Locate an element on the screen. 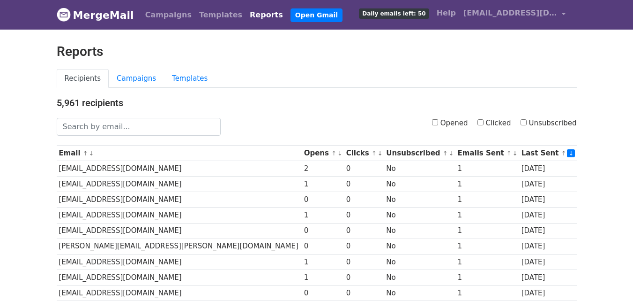 This screenshot has width=633, height=301. td: 2 is located at coordinates (323, 168).